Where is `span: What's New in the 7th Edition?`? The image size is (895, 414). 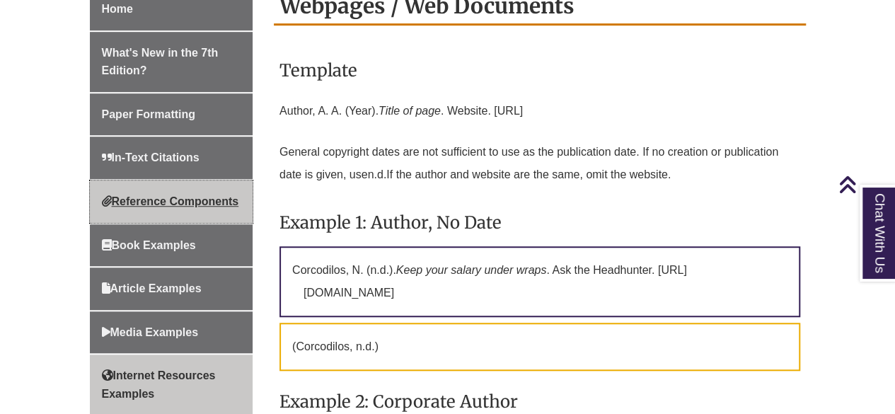 span: What's New in the 7th Edition? is located at coordinates (160, 62).